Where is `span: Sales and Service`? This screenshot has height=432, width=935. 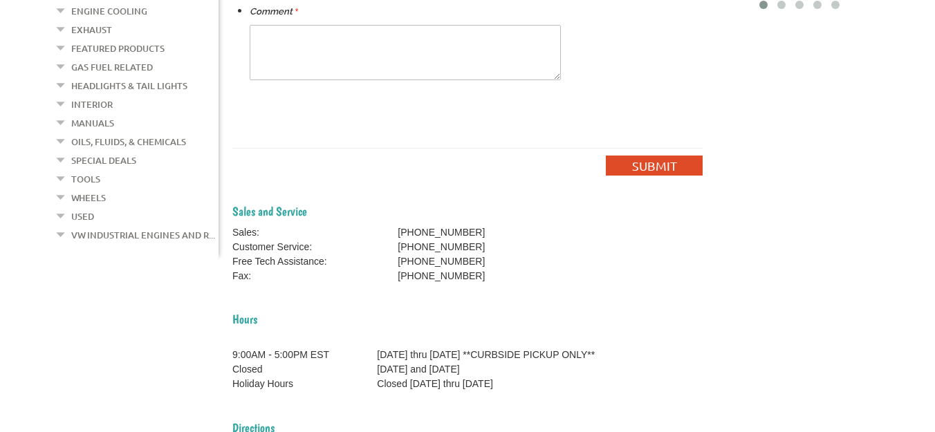 span: Sales and Service is located at coordinates (270, 211).